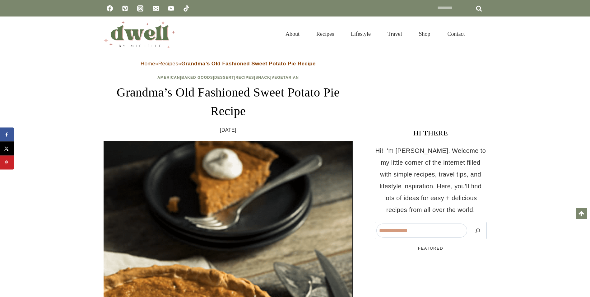  I want to click on a: Facebook, so click(110, 8).